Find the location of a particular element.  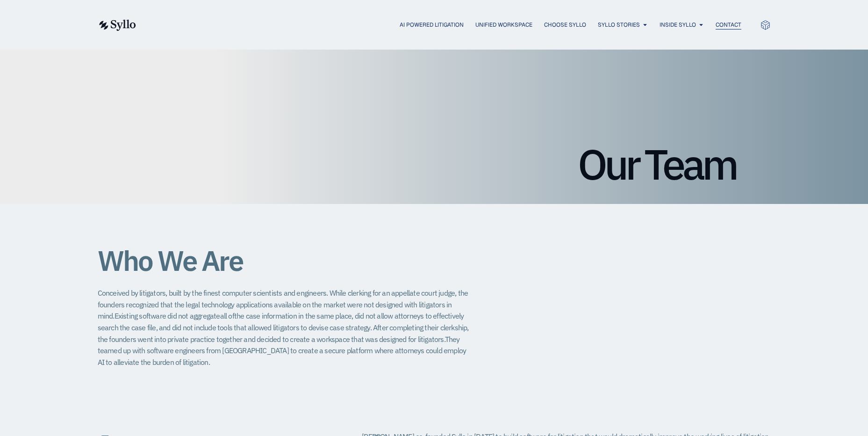

nav: Menu is located at coordinates (448, 25).